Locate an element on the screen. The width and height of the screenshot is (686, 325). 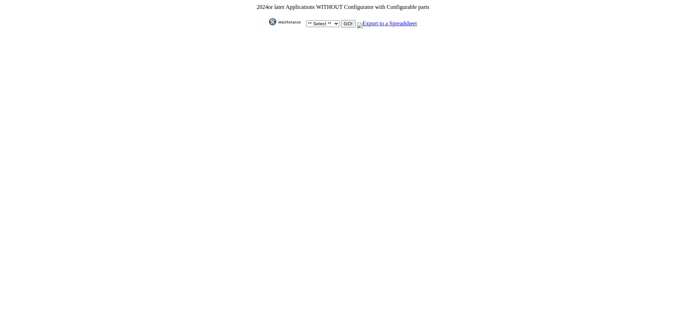
input: GO! is located at coordinates (348, 24).